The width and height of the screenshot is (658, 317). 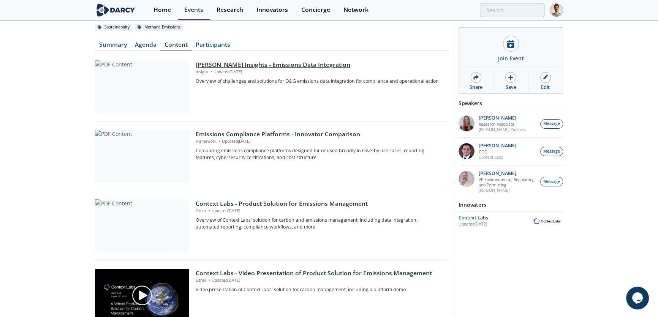 I want to click on img: logo-wide.svg, so click(x=116, y=10).